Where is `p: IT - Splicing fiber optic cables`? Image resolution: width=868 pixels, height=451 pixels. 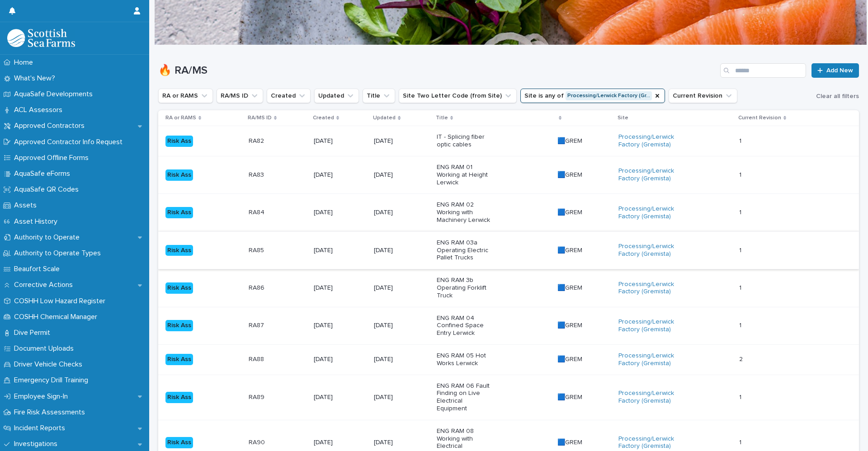 p: IT - Splicing fiber optic cables is located at coordinates (464, 141).